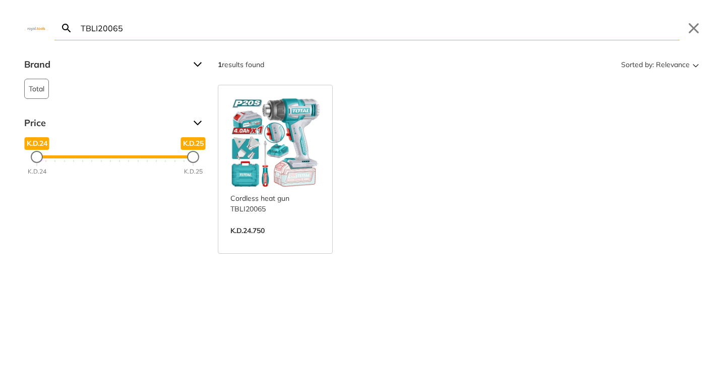 The image size is (726, 390). What do you see at coordinates (105, 123) in the screenshot?
I see `span: Price` at bounding box center [105, 123].